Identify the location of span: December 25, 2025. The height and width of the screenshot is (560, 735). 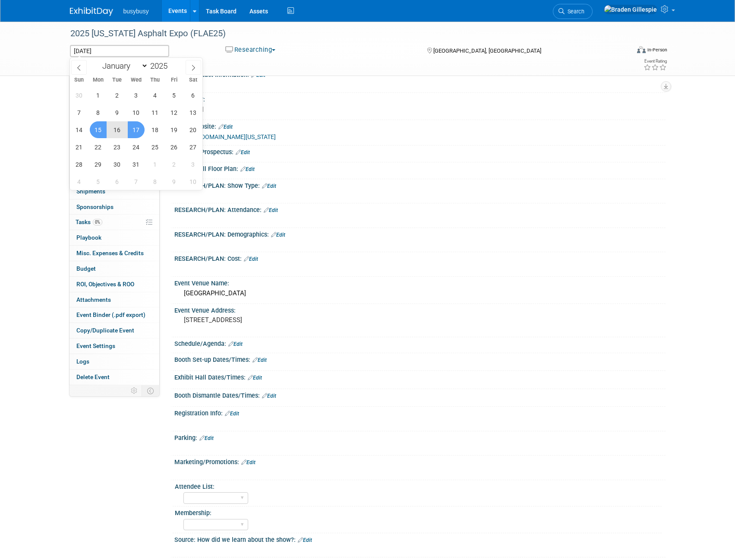
(155, 147).